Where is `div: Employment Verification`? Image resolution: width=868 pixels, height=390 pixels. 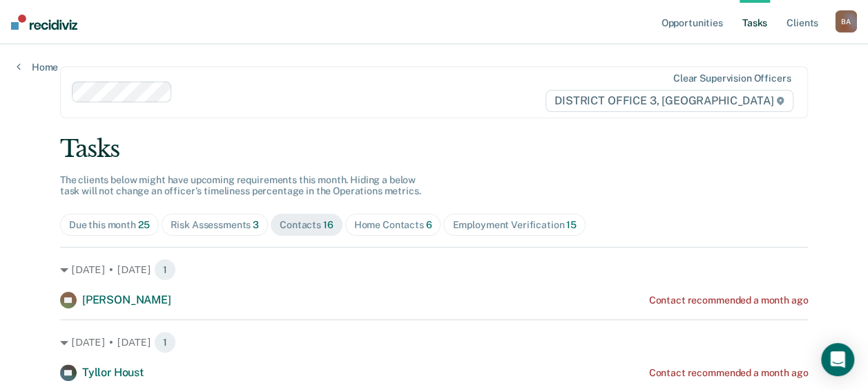 div: Employment Verification is located at coordinates (514, 225).